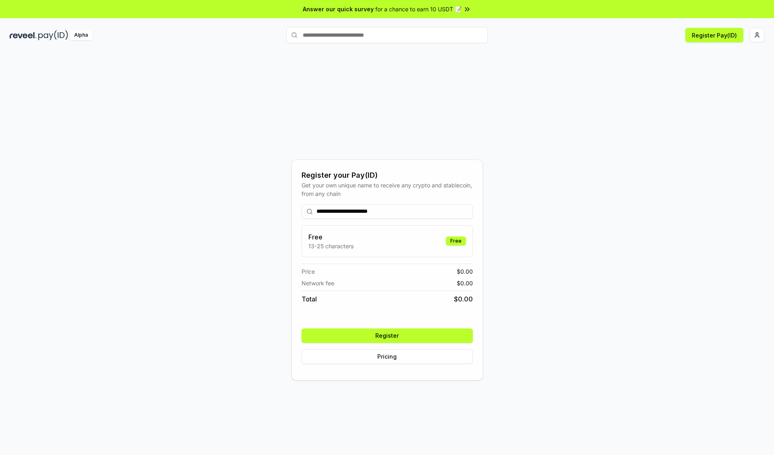 This screenshot has height=455, width=774. Describe the element at coordinates (53, 35) in the screenshot. I see `img: pay_id` at that location.